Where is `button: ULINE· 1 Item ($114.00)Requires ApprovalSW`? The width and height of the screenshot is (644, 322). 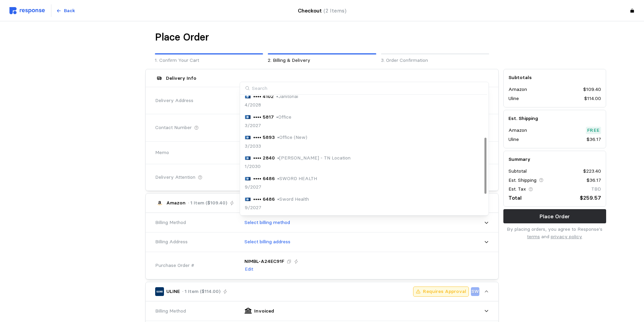 button: ULINE· 1 Item ($114.00)Requires ApprovalSW is located at coordinates (322, 292).